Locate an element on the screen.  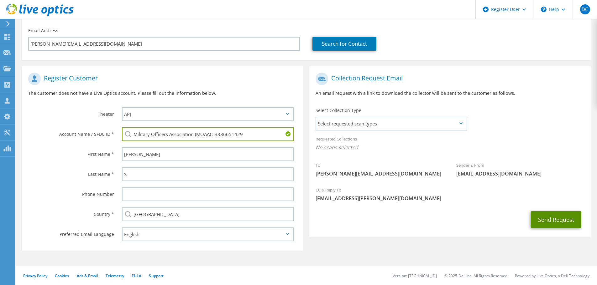
label: First Name * is located at coordinates (71, 153).